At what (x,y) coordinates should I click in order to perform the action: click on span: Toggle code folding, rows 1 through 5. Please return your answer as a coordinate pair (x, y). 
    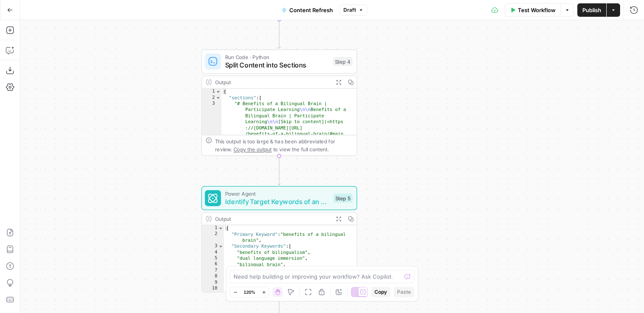
    Looking at the image, I should click on (218, 92).